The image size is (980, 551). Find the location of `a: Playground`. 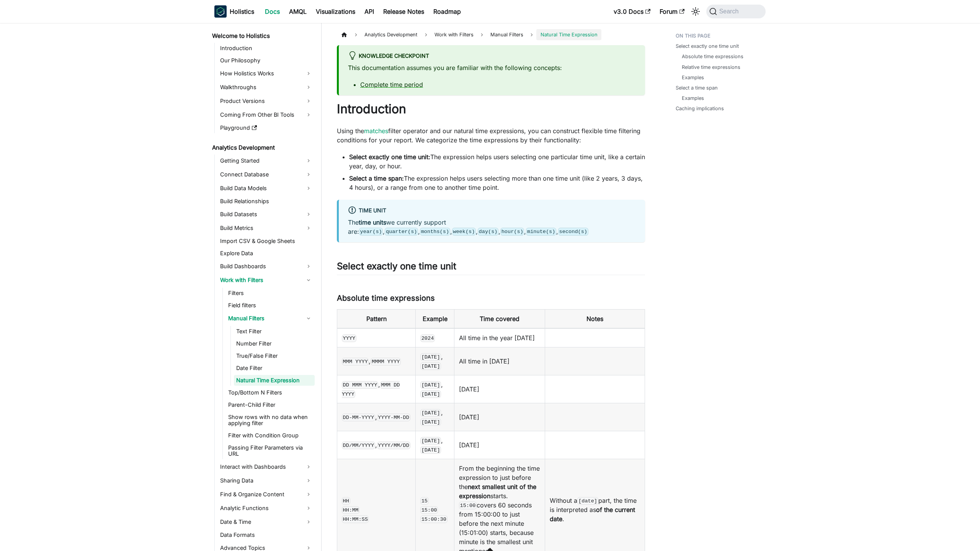

a: Playground is located at coordinates (266, 128).